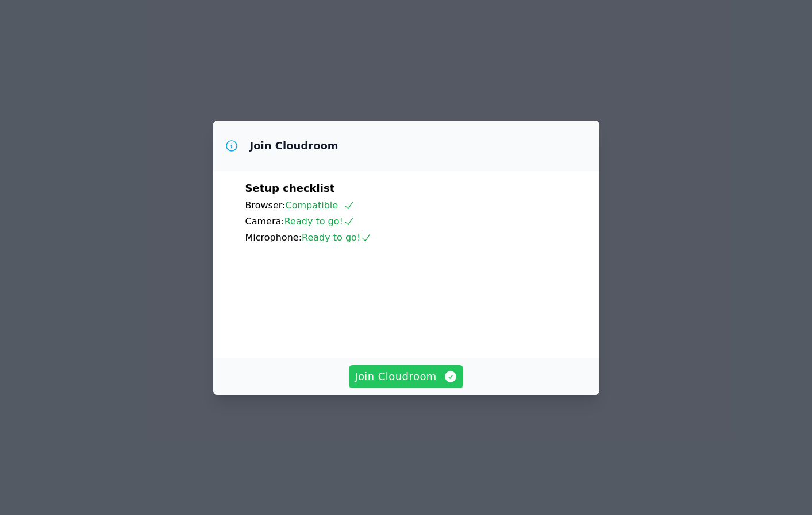  What do you see at coordinates (406, 377) in the screenshot?
I see `button: Join Cloudroom` at bounding box center [406, 377].